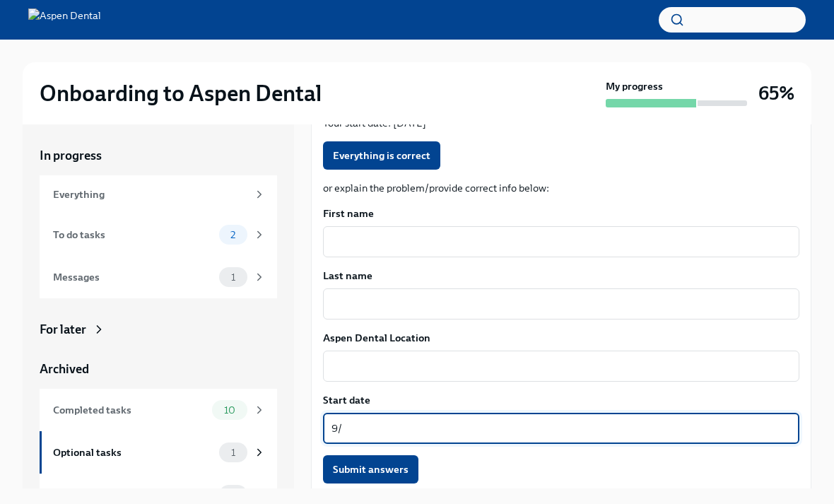  I want to click on img: Aspen Dental, so click(64, 20).